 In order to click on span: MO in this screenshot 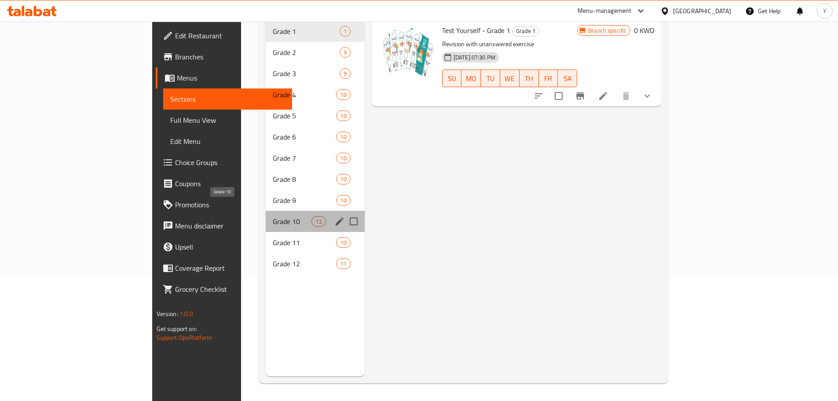, I will do `click(471, 78)`.